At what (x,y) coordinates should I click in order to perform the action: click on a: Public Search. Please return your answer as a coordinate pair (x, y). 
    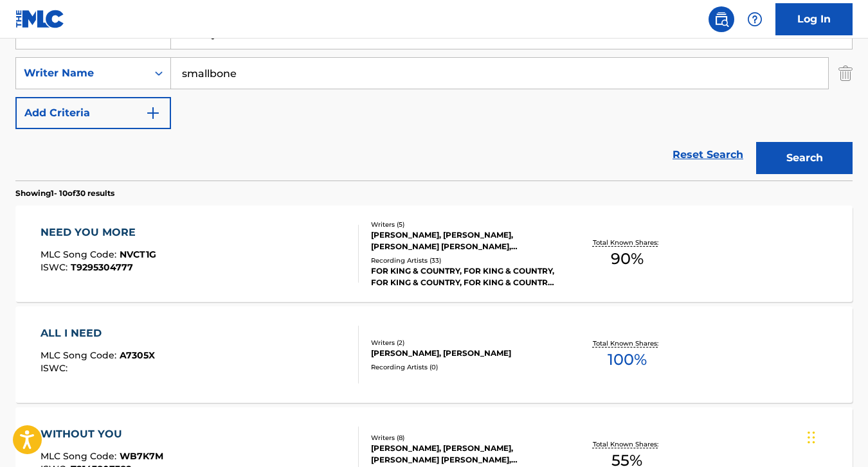
    Looking at the image, I should click on (721, 19).